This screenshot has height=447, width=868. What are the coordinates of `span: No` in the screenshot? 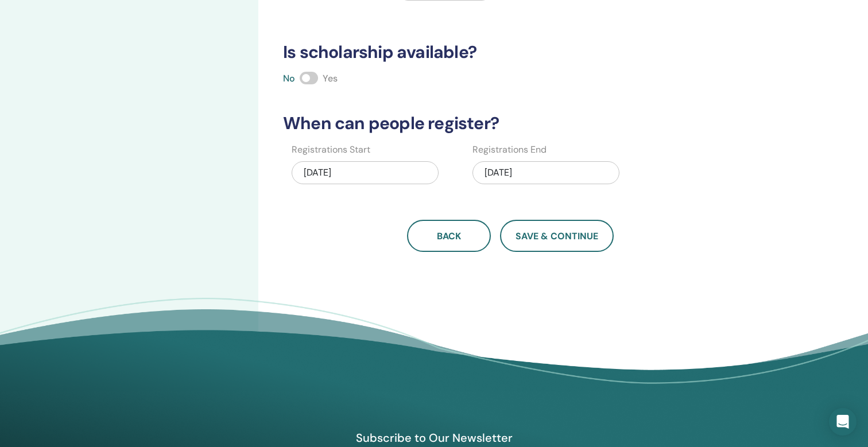 It's located at (289, 78).